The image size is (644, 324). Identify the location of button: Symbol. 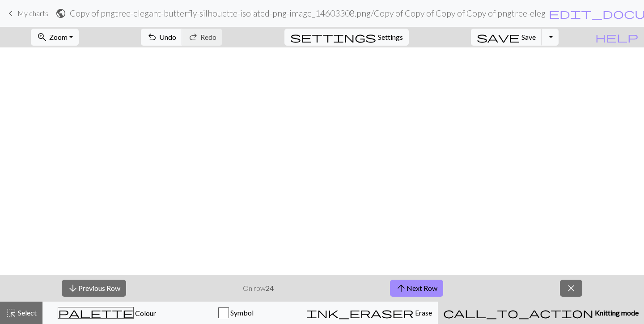
(236, 313).